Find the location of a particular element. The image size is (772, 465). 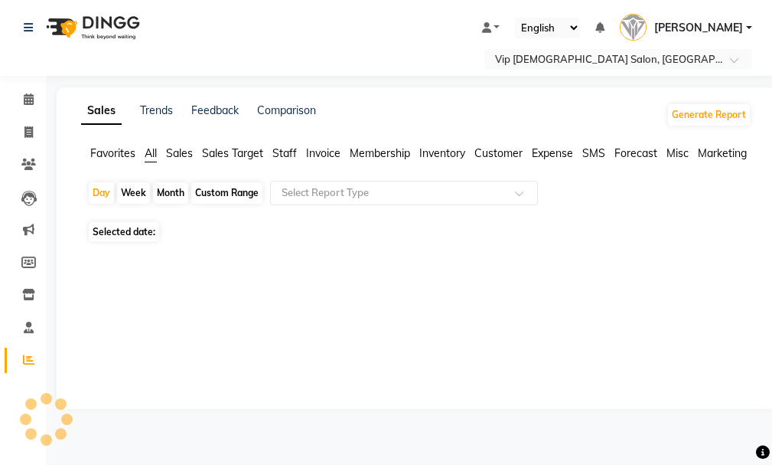

span: Sales Target is located at coordinates (233, 153).